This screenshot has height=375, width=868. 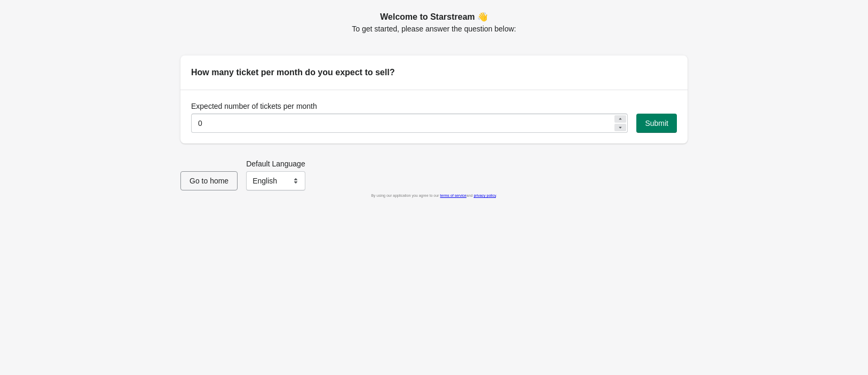 I want to click on button: Submit, so click(x=657, y=123).